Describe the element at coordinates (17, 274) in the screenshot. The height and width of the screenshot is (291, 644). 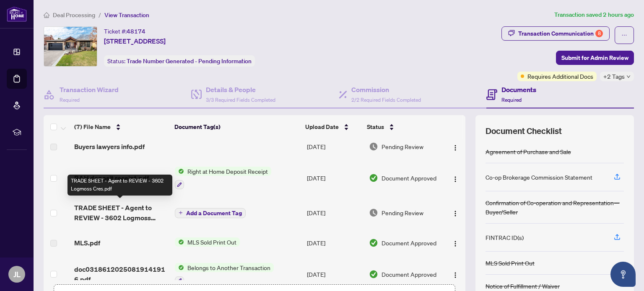
I see `span: JL` at that location.